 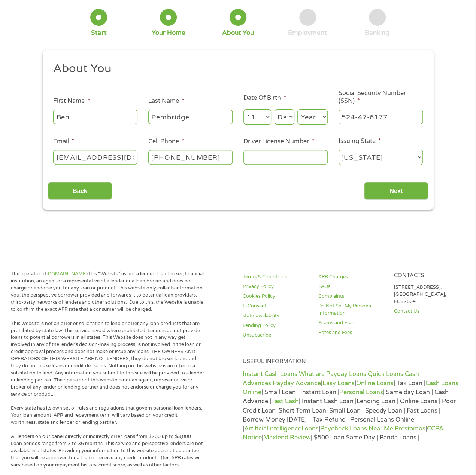 What do you see at coordinates (380, 98) in the screenshot?
I see `label: Social Security Number (SSN)` at bounding box center [380, 98].